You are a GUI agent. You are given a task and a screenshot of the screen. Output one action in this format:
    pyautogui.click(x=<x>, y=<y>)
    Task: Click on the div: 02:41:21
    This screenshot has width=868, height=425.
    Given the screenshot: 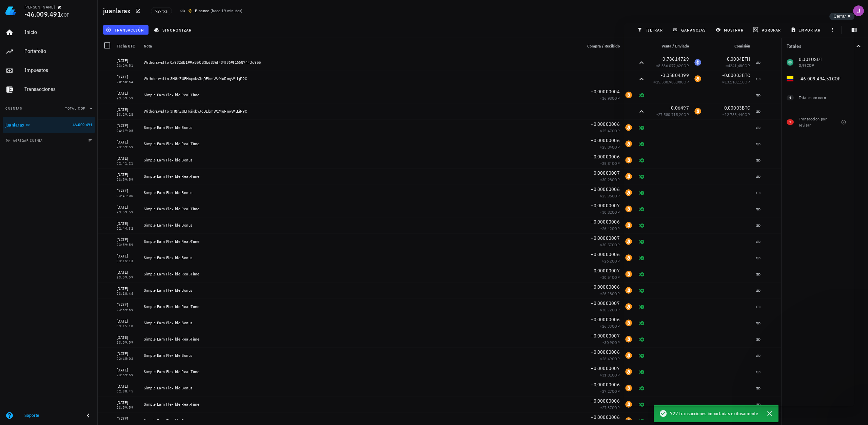 What is the action you would take?
    pyautogui.click(x=127, y=163)
    